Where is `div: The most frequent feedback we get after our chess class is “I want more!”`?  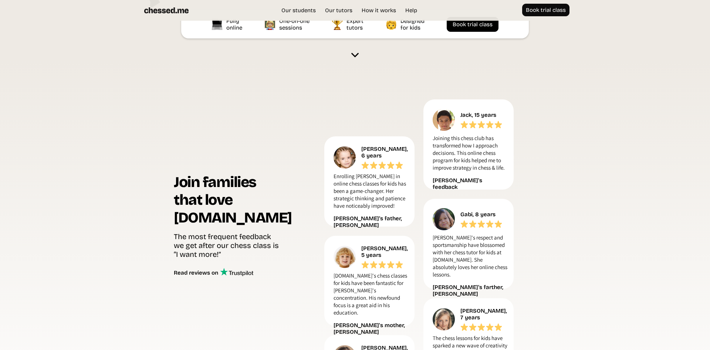 div: The most frequent feedback we get after our chess class is “I want more!” is located at coordinates (228, 246).